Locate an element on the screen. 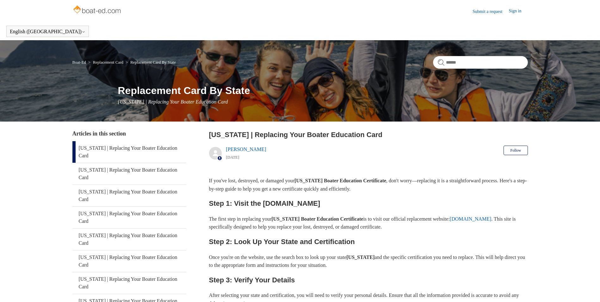 This screenshot has height=302, width=600. h1: Replacement Card By State is located at coordinates (323, 90).